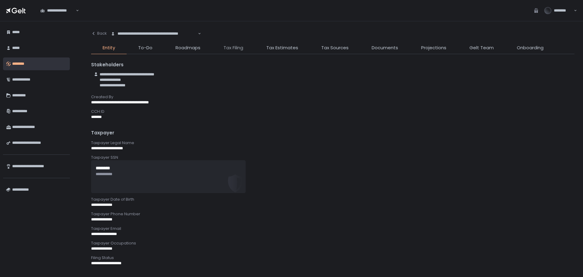  I want to click on div: Filing Status, so click(333, 257).